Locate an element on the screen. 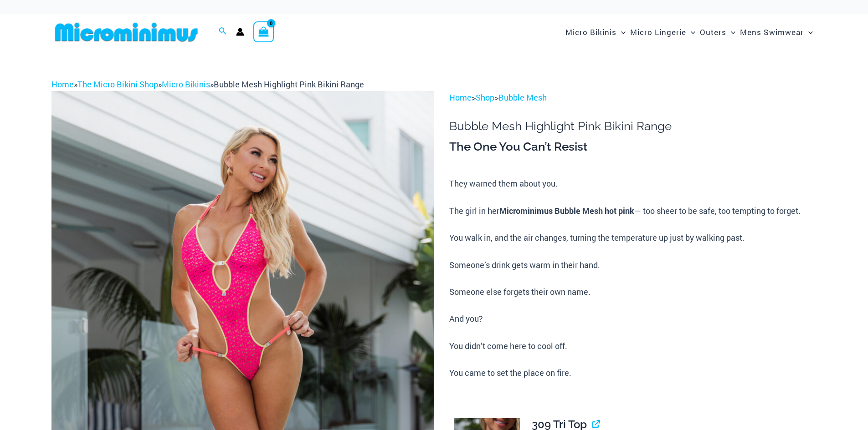 The width and height of the screenshot is (868, 430). span: Bubble Mesh Highlight Pink Bikini Range is located at coordinates (289, 84).